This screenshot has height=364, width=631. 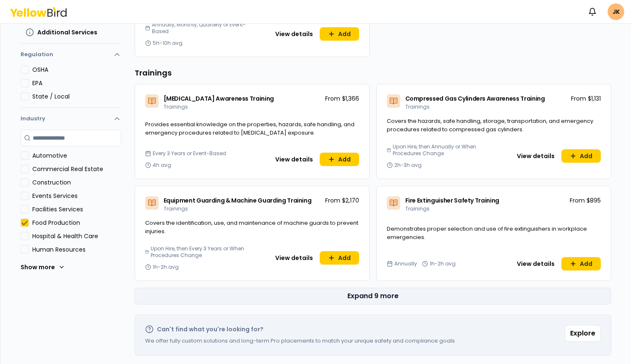 I want to click on span: 4h avg, so click(x=162, y=165).